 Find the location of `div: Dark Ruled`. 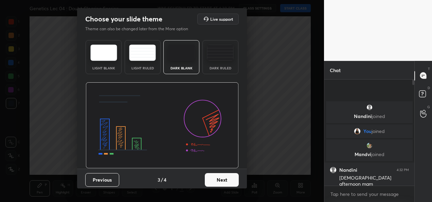

div: Dark Ruled is located at coordinates (221, 68).